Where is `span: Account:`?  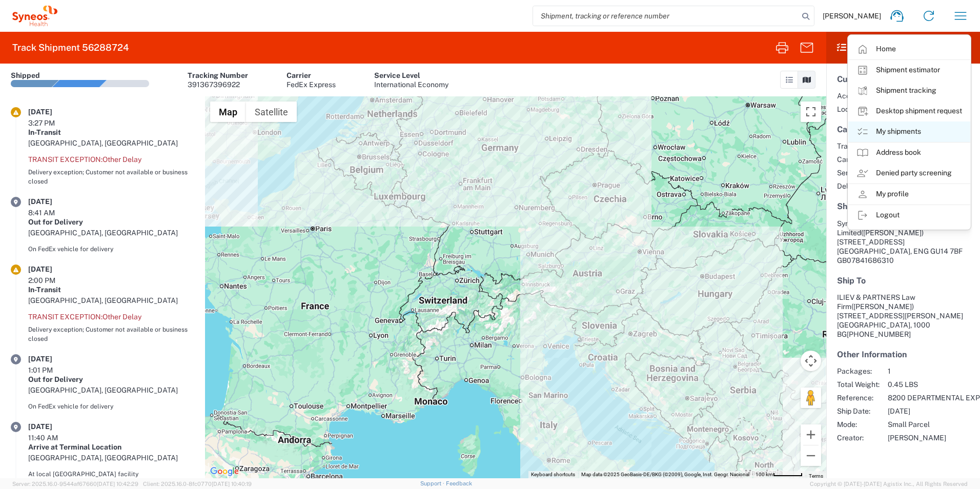 span: Account: is located at coordinates (852, 96).